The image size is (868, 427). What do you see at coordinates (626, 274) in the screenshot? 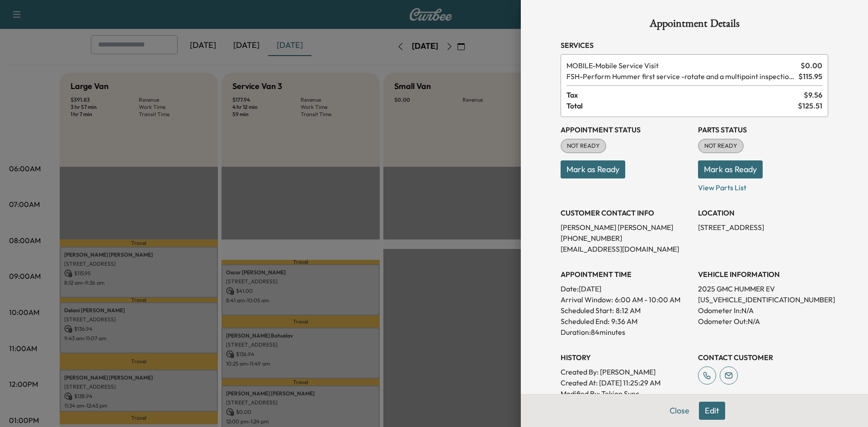
I see `h3: APPOINTMENT TIME` at bounding box center [626, 274].